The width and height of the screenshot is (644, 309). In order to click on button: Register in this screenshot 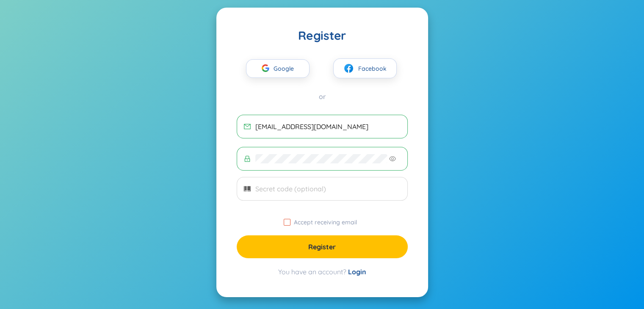, I will do `click(322, 247)`.